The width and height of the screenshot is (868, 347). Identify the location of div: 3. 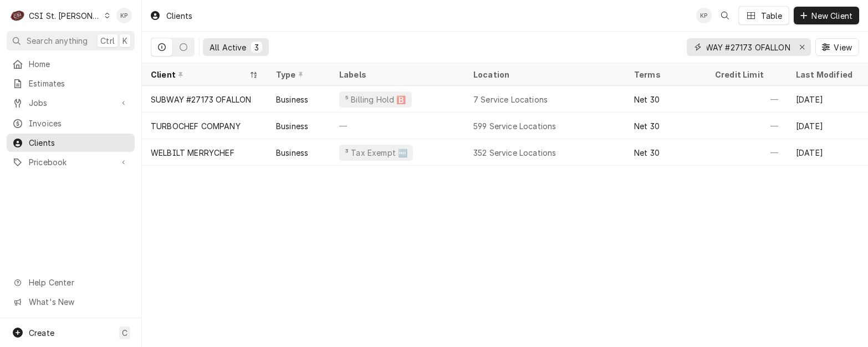
(257, 47).